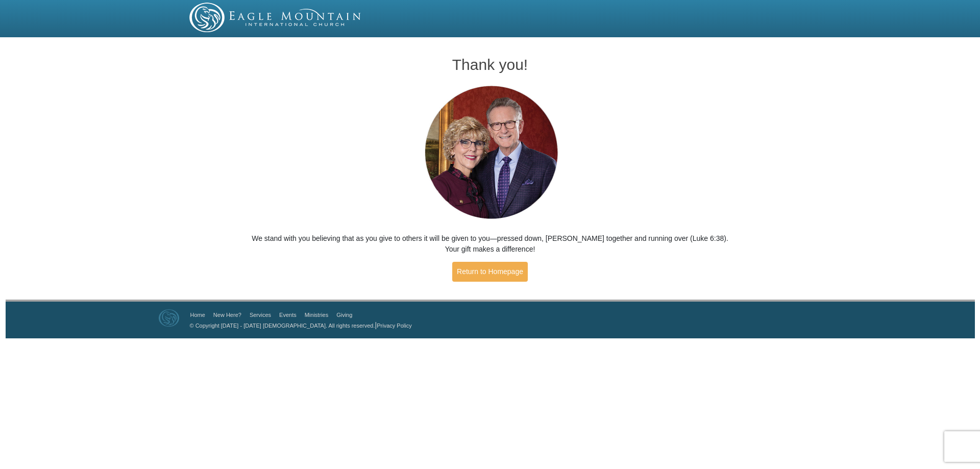 The width and height of the screenshot is (980, 469). Describe the element at coordinates (228, 315) in the screenshot. I see `a: New Here?` at that location.